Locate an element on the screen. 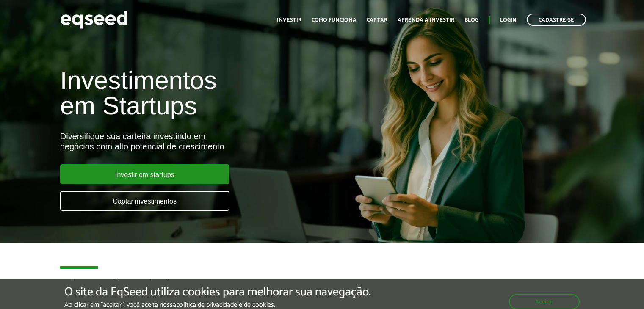 The height and width of the screenshot is (309, 644). p: Ao clicar em "aceitar", você aceita nossa . is located at coordinates (218, 305).